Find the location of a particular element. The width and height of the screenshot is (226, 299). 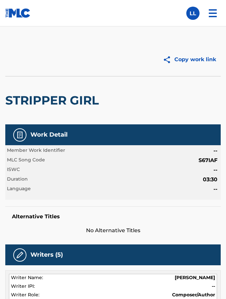

img: Copy work link is located at coordinates (168, 60).